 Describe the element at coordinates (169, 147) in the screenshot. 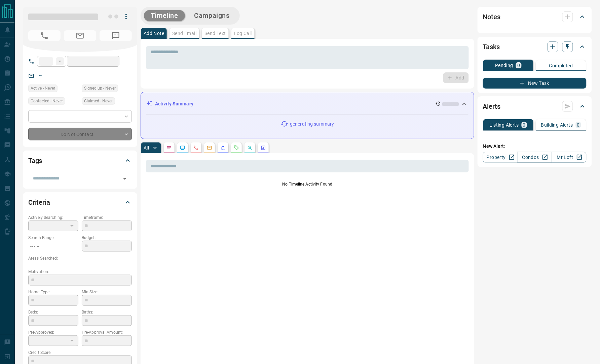

I see `svg: Notes` at that location.